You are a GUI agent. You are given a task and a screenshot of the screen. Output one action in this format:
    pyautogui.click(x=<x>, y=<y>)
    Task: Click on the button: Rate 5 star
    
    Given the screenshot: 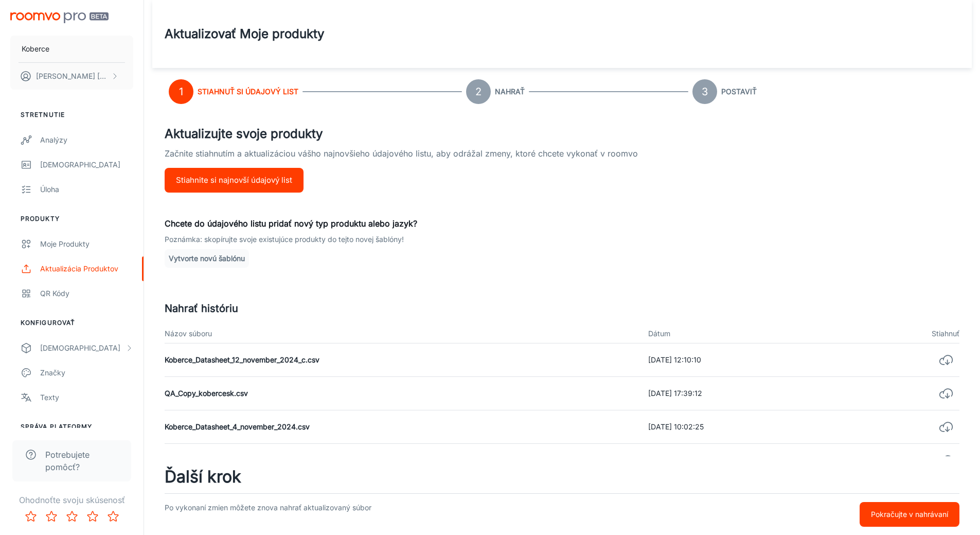 What is the action you would take?
    pyautogui.click(x=113, y=516)
    